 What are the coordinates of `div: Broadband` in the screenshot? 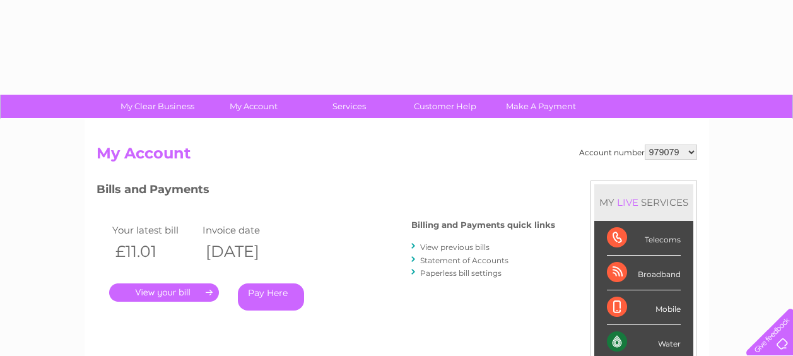 It's located at (644, 273).